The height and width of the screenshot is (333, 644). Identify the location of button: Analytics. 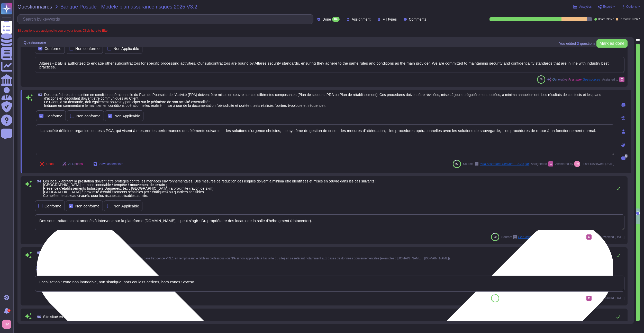
(582, 7).